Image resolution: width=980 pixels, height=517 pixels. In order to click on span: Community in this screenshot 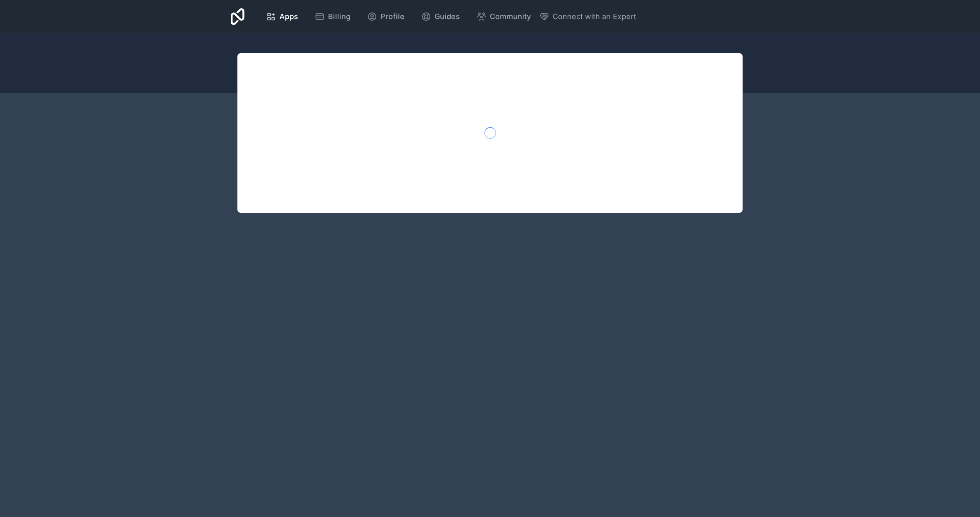, I will do `click(510, 16)`.